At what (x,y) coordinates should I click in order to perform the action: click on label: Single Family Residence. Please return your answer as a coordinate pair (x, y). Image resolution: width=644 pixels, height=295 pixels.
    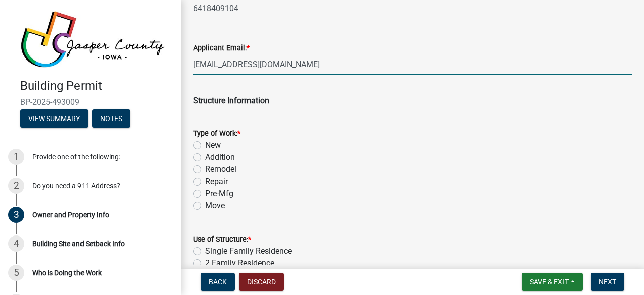
    Looking at the image, I should click on (248, 251).